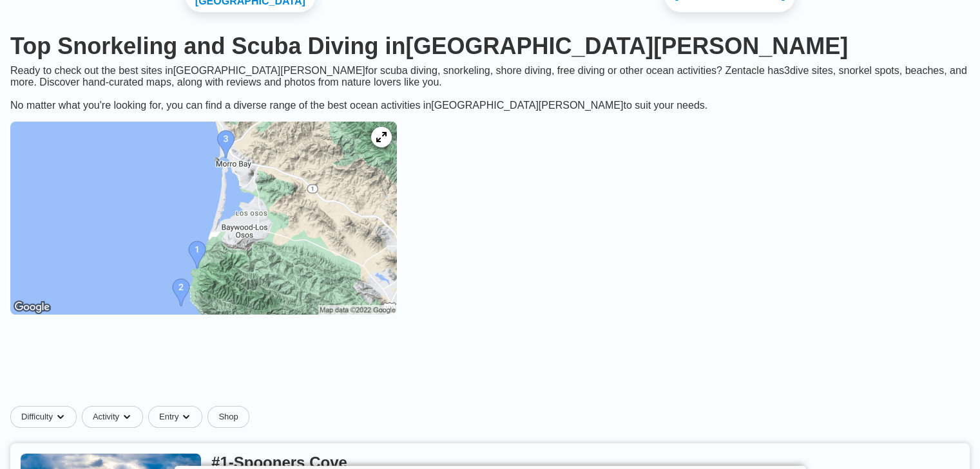 The image size is (980, 469). Describe the element at coordinates (45, 417) in the screenshot. I see `button: Difficultydropdown caret` at that location.